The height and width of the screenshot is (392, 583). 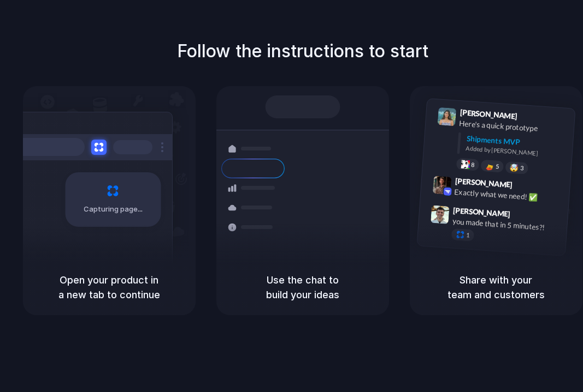 I want to click on span: 5, so click(x=496, y=166).